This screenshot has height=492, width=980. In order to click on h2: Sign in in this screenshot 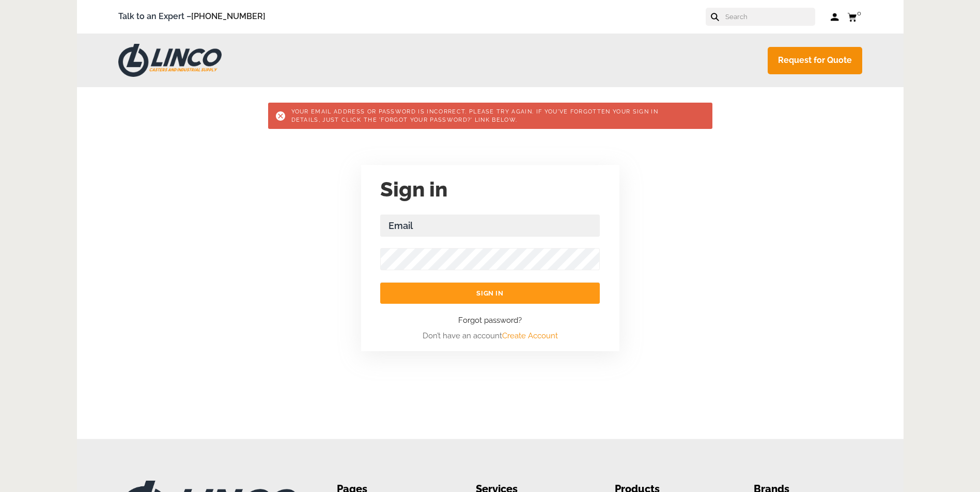, I will do `click(490, 190)`.